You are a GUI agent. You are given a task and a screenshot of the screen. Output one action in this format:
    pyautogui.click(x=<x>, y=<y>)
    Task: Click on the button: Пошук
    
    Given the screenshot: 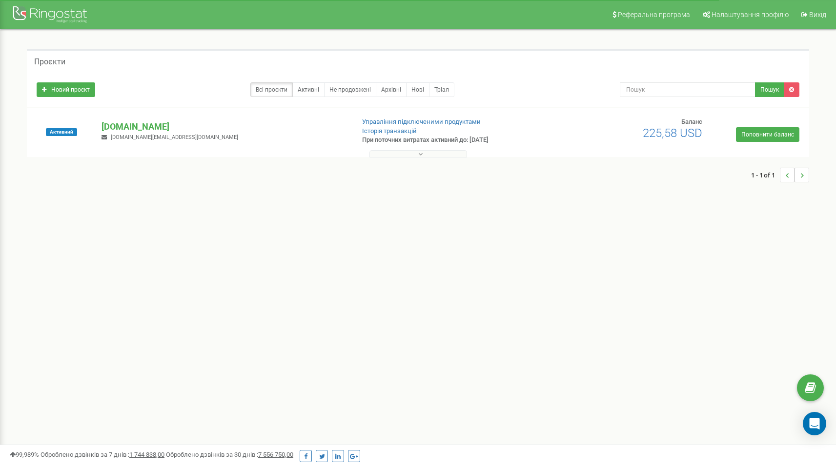 What is the action you would take?
    pyautogui.click(x=769, y=90)
    